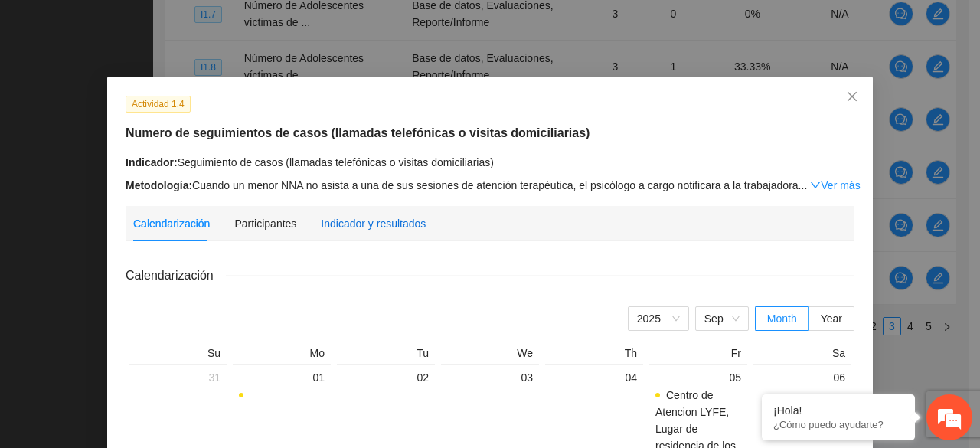 The width and height of the screenshot is (980, 448). Describe the element at coordinates (698, 378) in the screenshot. I see `div: 05` at that location.